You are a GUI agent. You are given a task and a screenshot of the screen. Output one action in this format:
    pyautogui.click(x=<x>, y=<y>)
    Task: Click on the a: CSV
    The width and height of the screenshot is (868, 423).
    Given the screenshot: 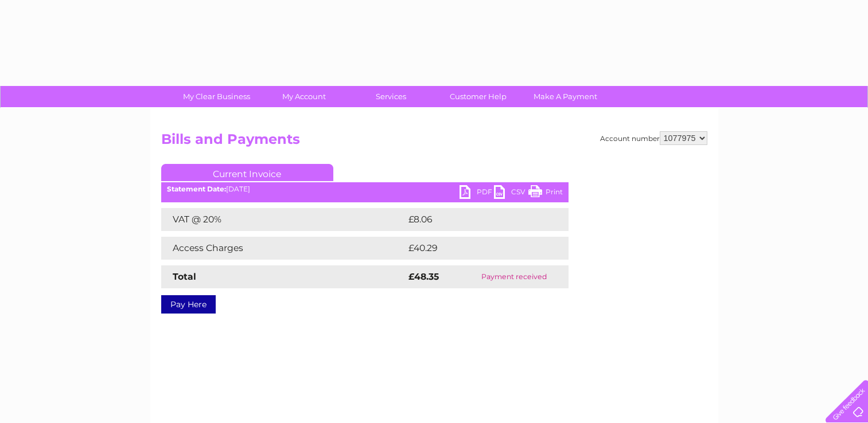 What is the action you would take?
    pyautogui.click(x=511, y=193)
    